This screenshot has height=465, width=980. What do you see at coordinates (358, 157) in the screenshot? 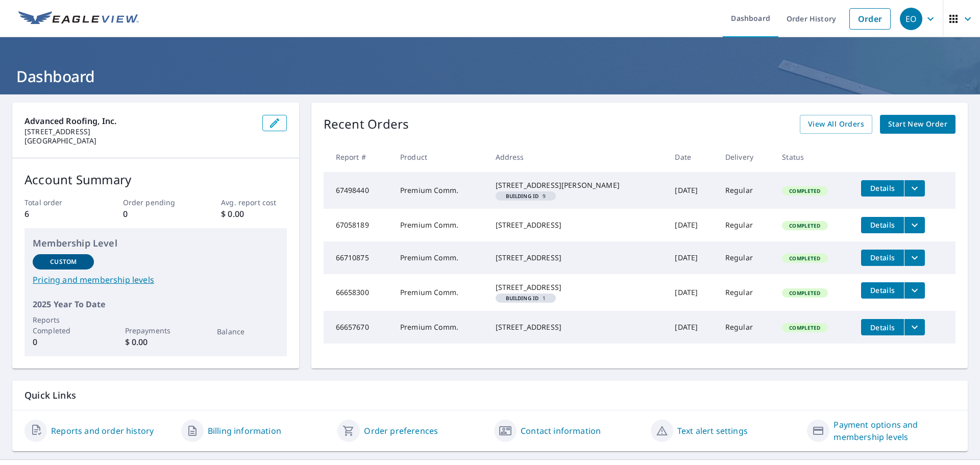
I see `th: Report #` at bounding box center [358, 157].